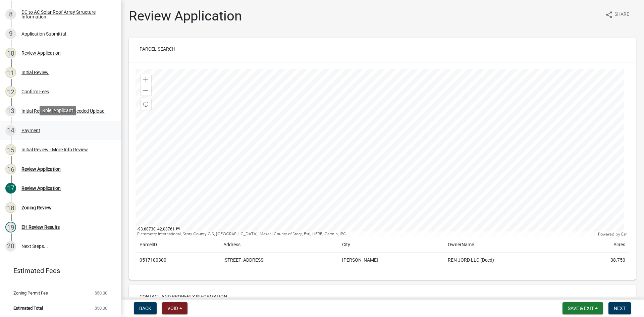 This screenshot has width=644, height=317. I want to click on td: Acres, so click(602, 245).